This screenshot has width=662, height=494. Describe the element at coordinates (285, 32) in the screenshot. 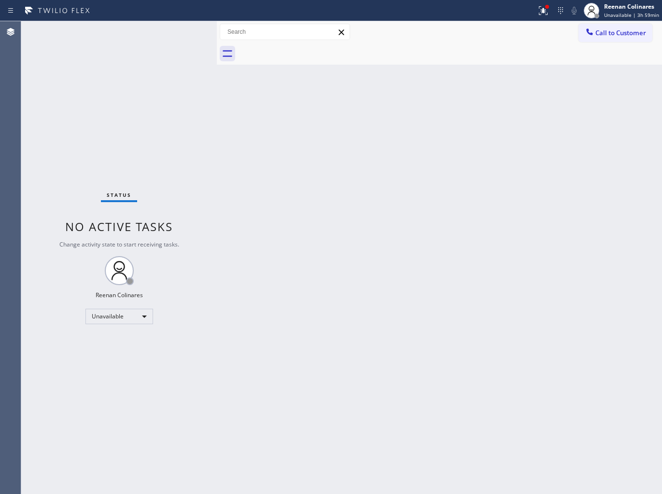

I see `input: Search` at that location.